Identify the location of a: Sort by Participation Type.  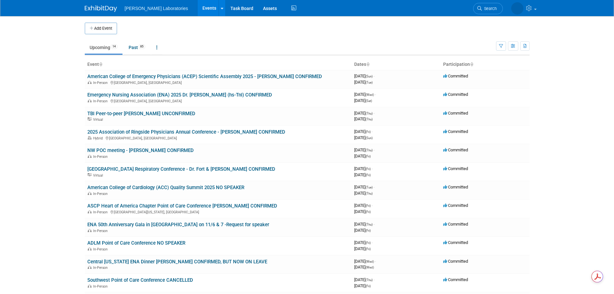
(472, 64).